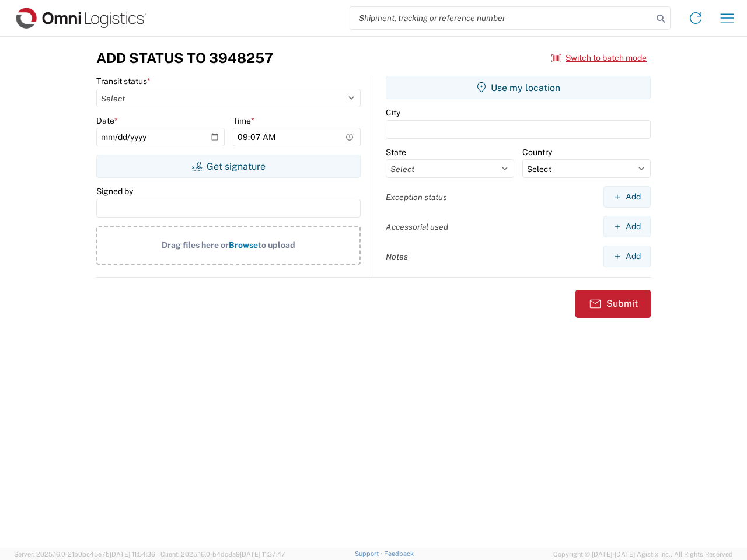 Image resolution: width=747 pixels, height=560 pixels. Describe the element at coordinates (243, 245) in the screenshot. I see `span: Browse` at that location.